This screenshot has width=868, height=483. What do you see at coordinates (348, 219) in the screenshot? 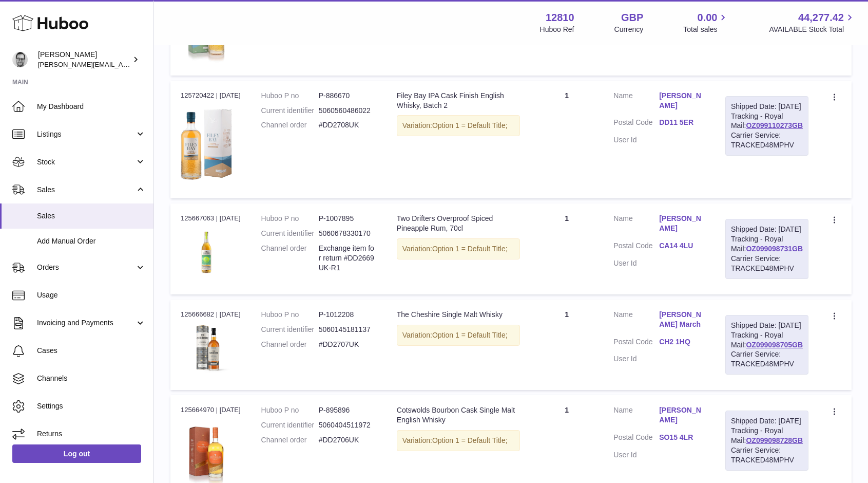
I see `dd: P-1007895` at bounding box center [348, 219].